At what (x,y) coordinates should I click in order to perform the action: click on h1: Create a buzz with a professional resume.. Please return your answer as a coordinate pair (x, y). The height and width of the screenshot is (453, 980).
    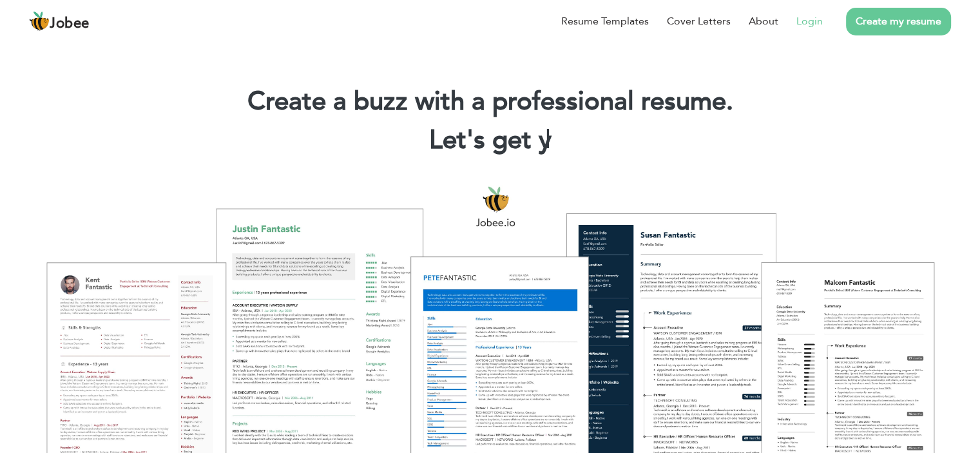
    Looking at the image, I should click on (490, 102).